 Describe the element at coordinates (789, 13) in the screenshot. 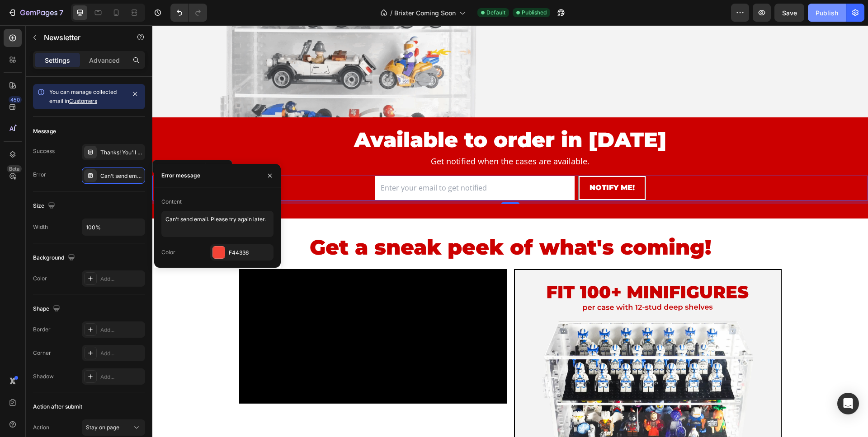

I see `button: Save` at that location.